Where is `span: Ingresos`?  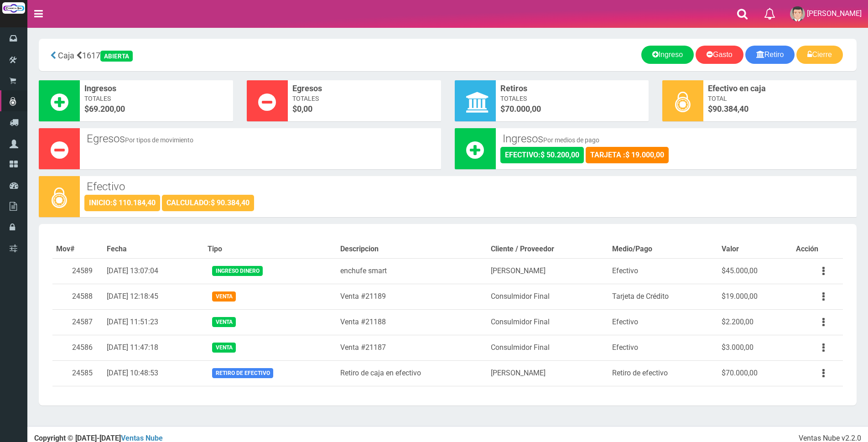
span: Ingresos is located at coordinates (157, 88).